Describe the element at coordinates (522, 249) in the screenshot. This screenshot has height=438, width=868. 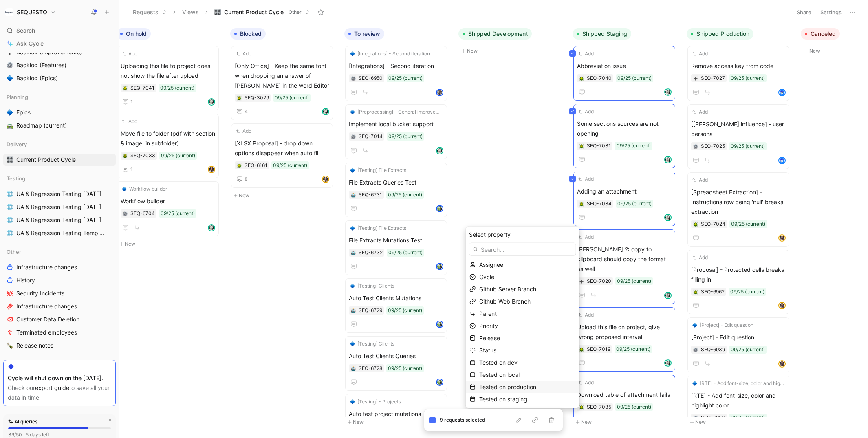
I see `input: Search...` at that location.